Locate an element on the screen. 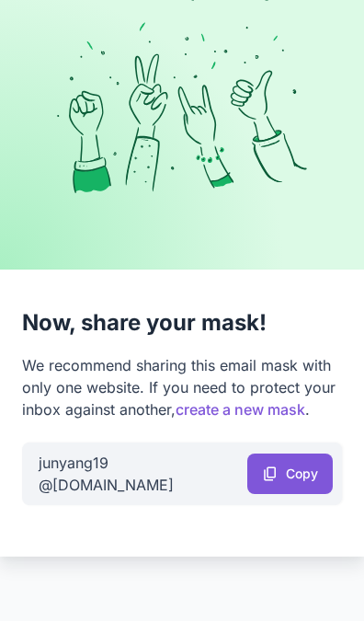 This screenshot has height=621, width=364. span: Copy is located at coordinates (302, 474).